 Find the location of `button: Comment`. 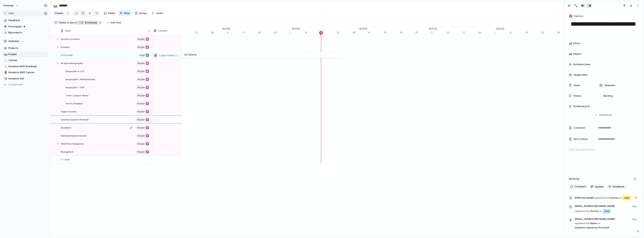

button: Comment is located at coordinates (578, 187).